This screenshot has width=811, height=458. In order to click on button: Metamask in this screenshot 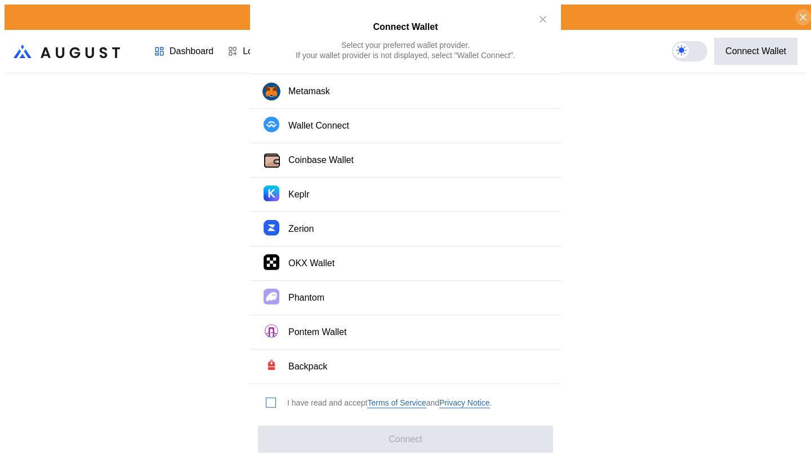, I will do `click(406, 91)`.